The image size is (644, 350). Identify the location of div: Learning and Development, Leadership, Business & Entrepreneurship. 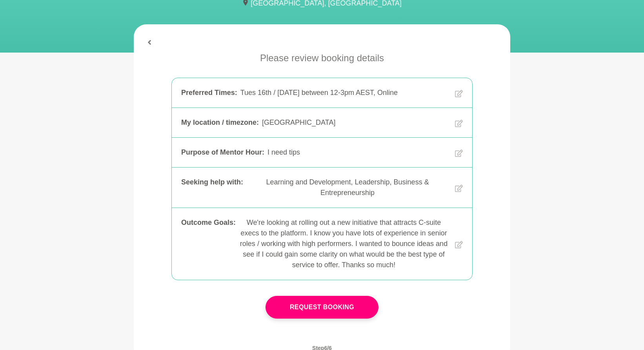
(347, 188).